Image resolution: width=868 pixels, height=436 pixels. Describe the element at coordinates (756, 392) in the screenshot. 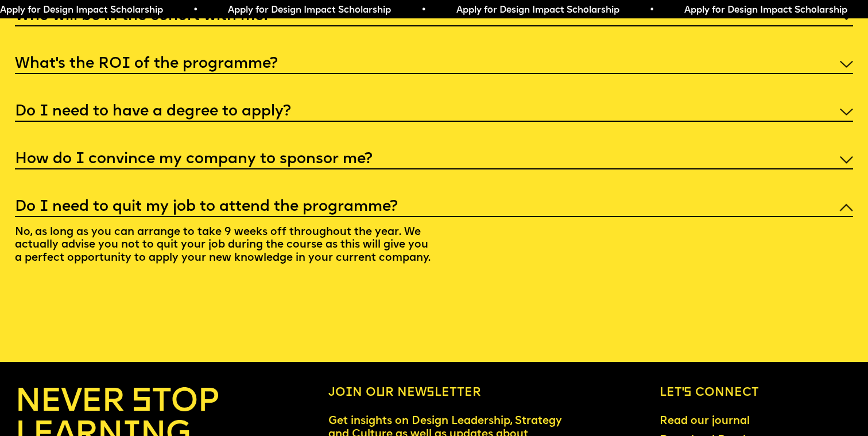

I see `h6: Let’s connect` at that location.